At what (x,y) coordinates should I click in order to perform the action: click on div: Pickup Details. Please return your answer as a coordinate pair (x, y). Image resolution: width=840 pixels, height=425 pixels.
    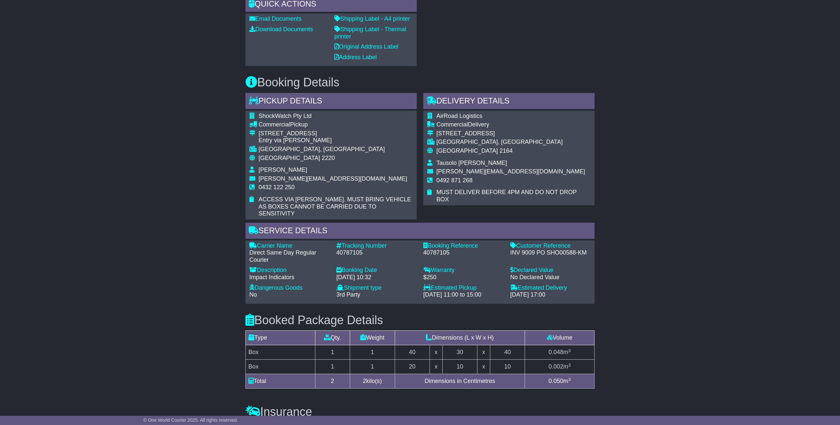
    Looking at the image, I should click on (331, 102).